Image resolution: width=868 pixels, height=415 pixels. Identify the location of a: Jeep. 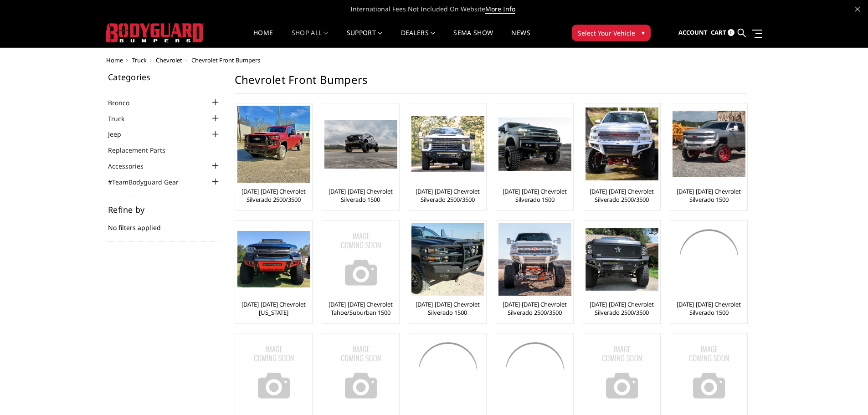
(120, 134).